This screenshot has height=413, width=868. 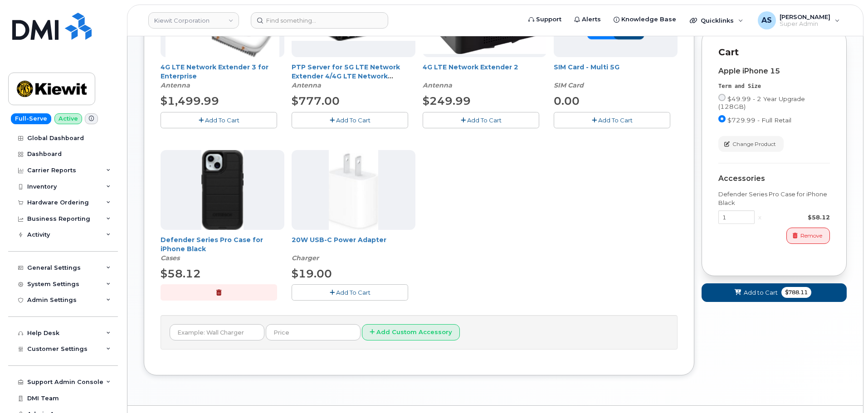 I want to click on a: PTP Server for 5G LTE Network Extender 4/4G LTE Network Extender 3, so click(x=345, y=77).